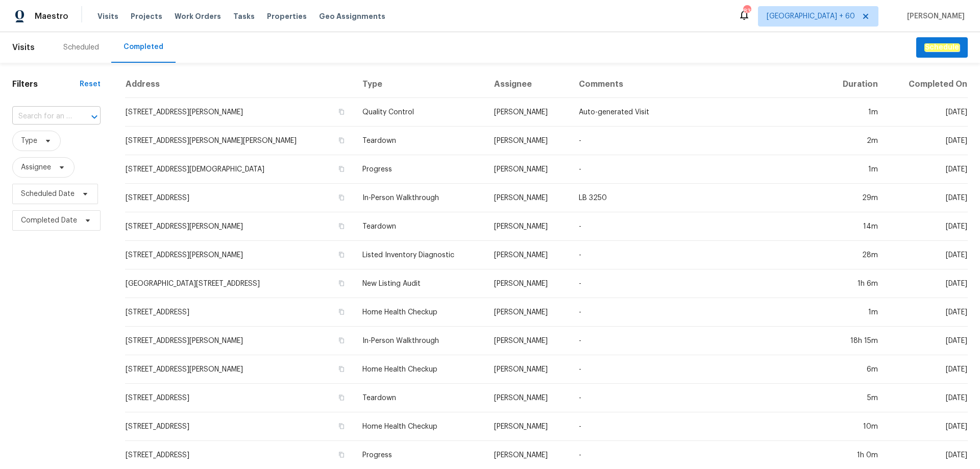  I want to click on h1: Filters, so click(46, 84).